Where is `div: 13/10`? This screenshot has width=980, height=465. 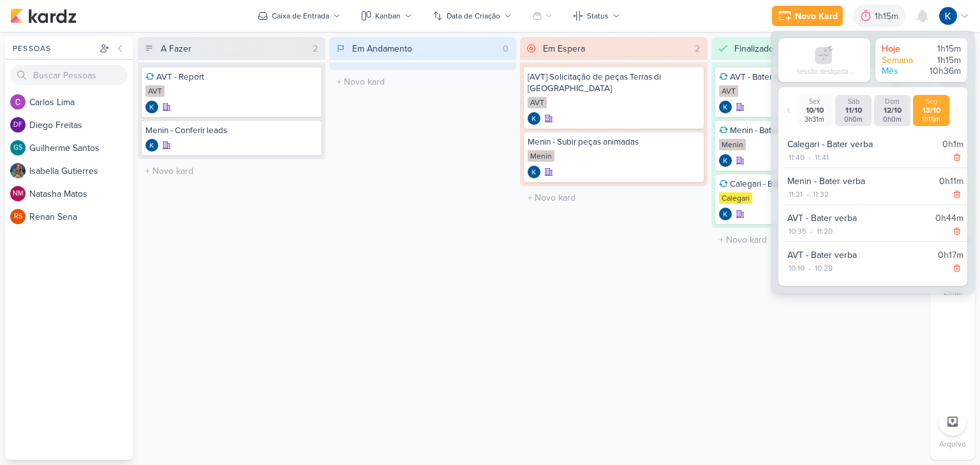 div: 13/10 is located at coordinates (931, 110).